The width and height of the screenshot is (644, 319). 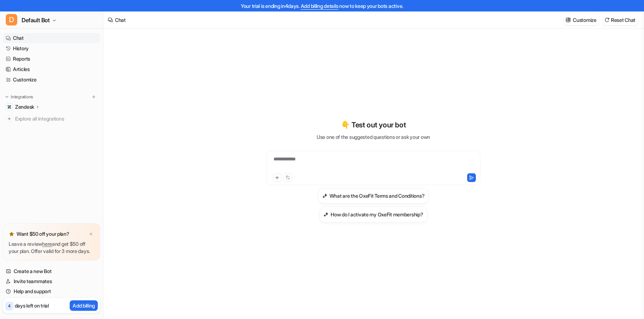 I want to click on h3: How do I activate my OxeFit membership?, so click(x=377, y=215).